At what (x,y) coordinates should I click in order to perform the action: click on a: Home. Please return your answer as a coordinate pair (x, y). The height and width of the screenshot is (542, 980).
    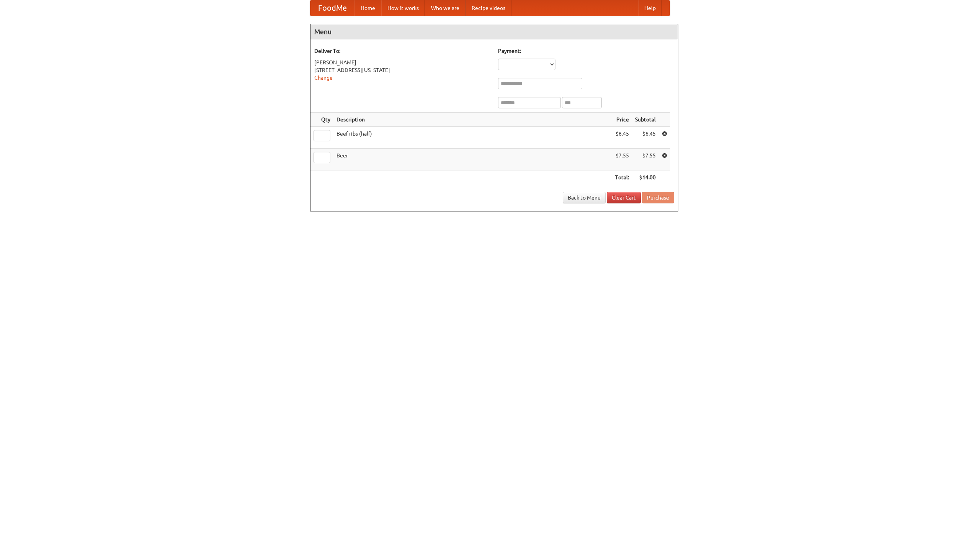
    Looking at the image, I should click on (368, 8).